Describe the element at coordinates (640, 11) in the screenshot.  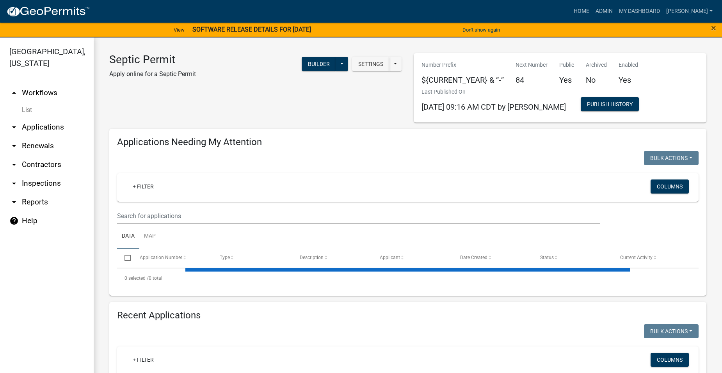
I see `a: My Dashboard` at that location.